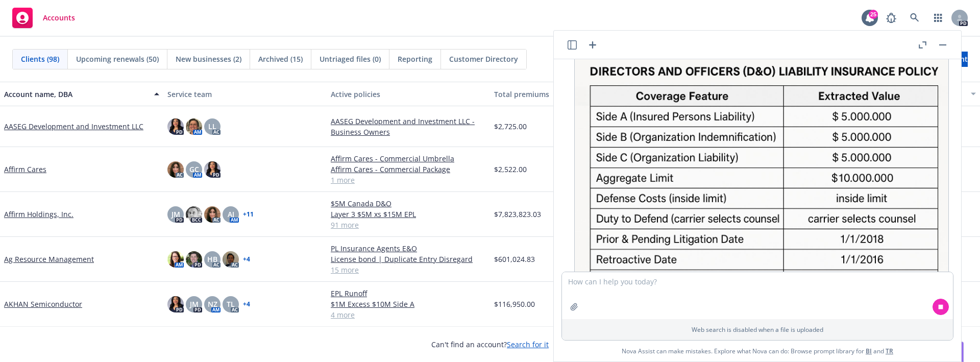 The image size is (980, 362). Describe the element at coordinates (231, 304) in the screenshot. I see `span: TL` at that location.